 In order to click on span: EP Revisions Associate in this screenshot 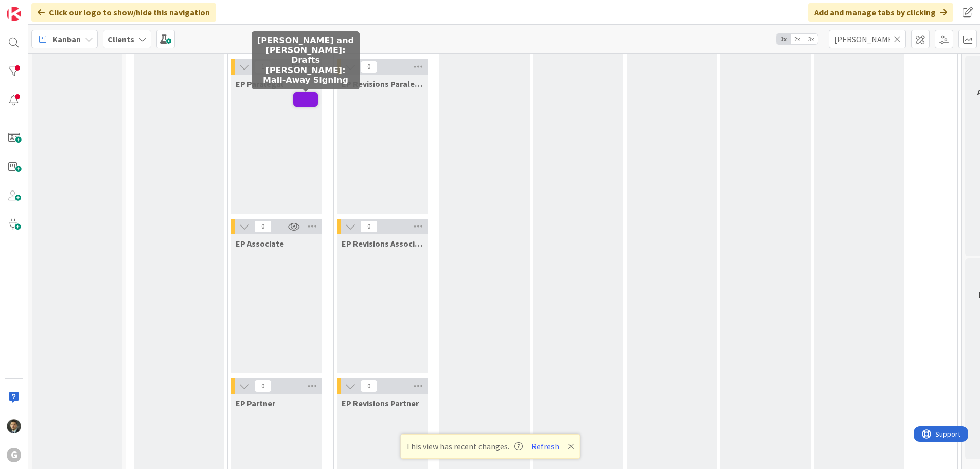, I will do `click(383, 243)`.